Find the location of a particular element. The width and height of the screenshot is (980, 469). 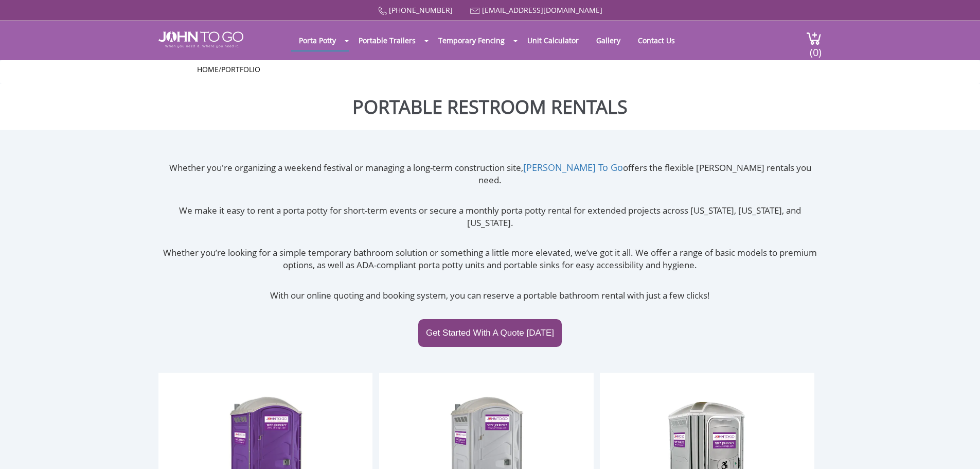

img: cart a is located at coordinates (814, 38).